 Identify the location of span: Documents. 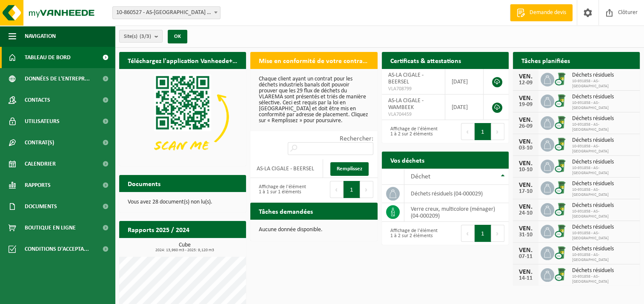
(41, 206).